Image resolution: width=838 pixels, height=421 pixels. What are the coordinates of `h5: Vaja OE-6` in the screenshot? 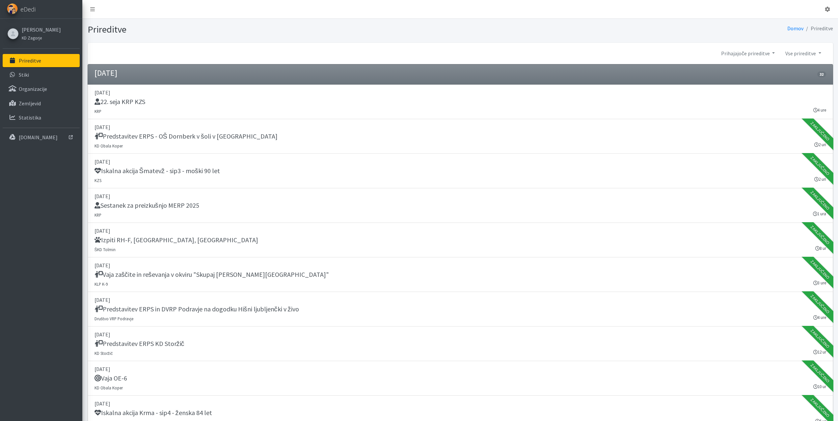 It's located at (111, 378).